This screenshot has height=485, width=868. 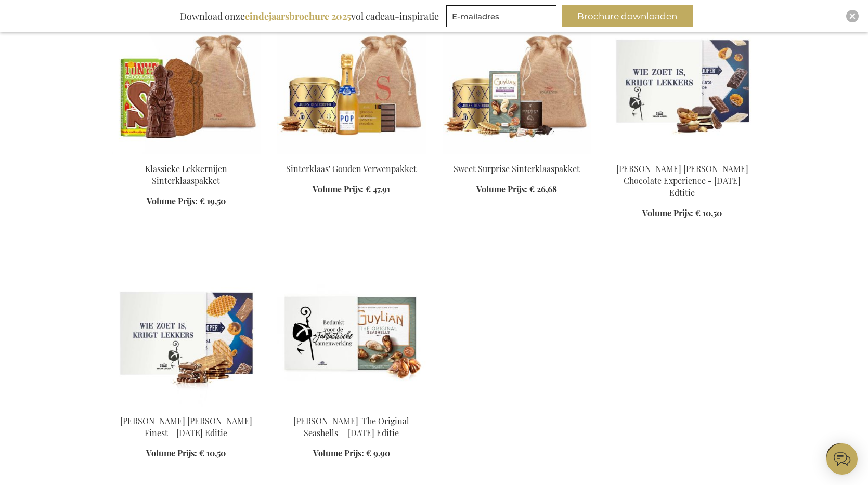 I want to click on a: Klassieke Lekkernijen Sinterklaaspakket, so click(x=187, y=175).